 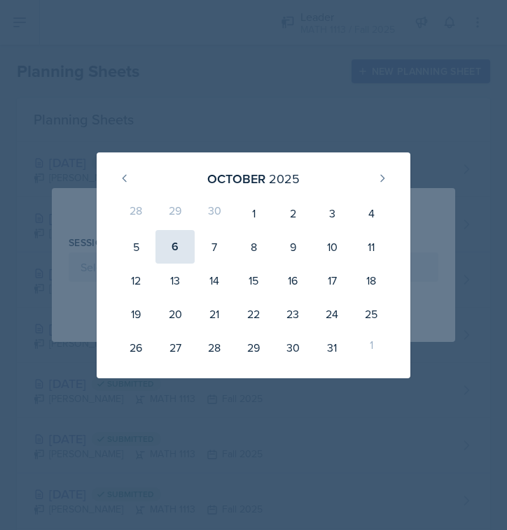 What do you see at coordinates (136, 247) in the screenshot?
I see `div: 5` at bounding box center [136, 247].